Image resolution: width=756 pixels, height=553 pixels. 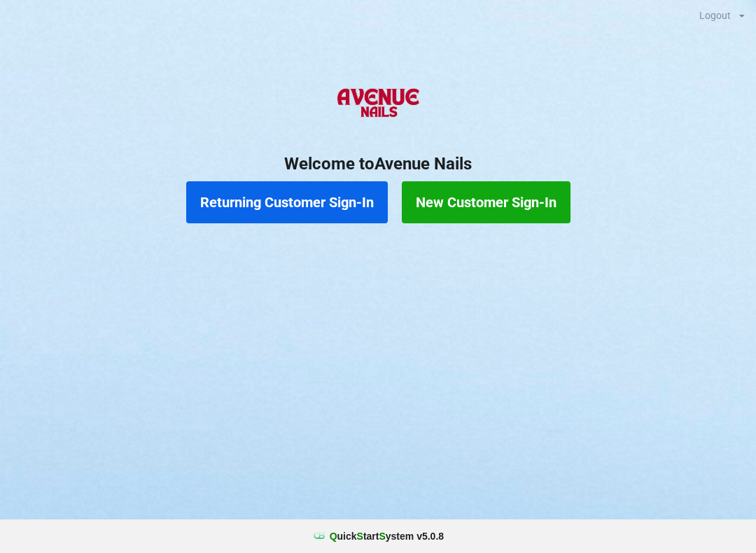 I want to click on button: Returning Customer Sign-In, so click(x=287, y=202).